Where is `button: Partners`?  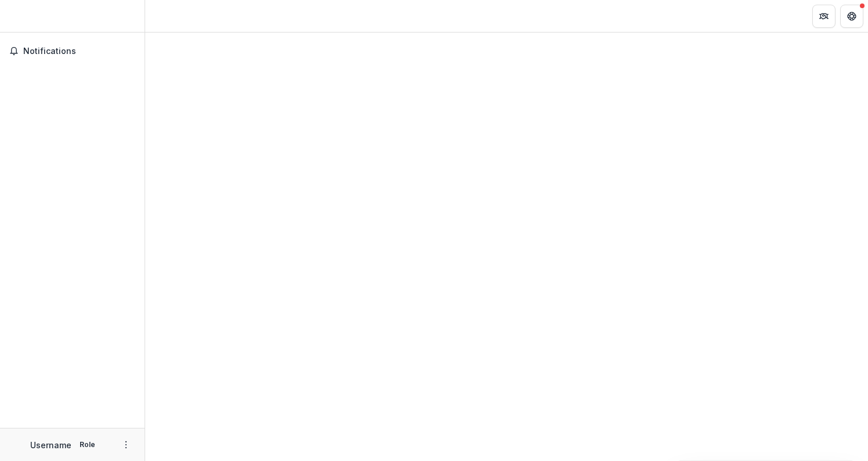 button: Partners is located at coordinates (823, 16).